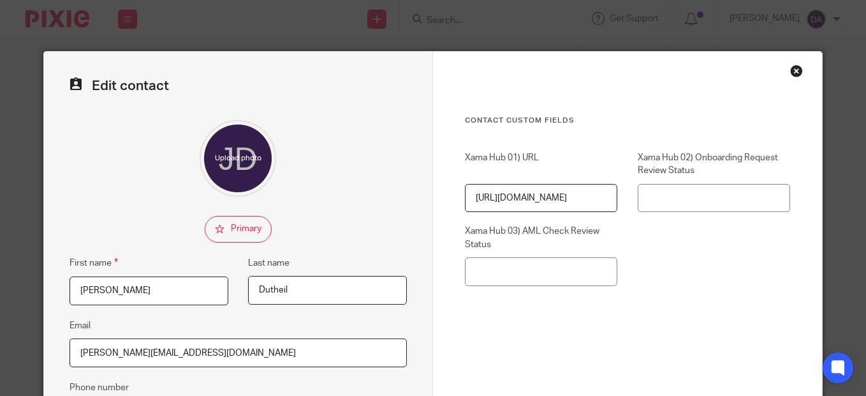  Describe the element at coordinates (269, 263) in the screenshot. I see `label: Last name` at that location.